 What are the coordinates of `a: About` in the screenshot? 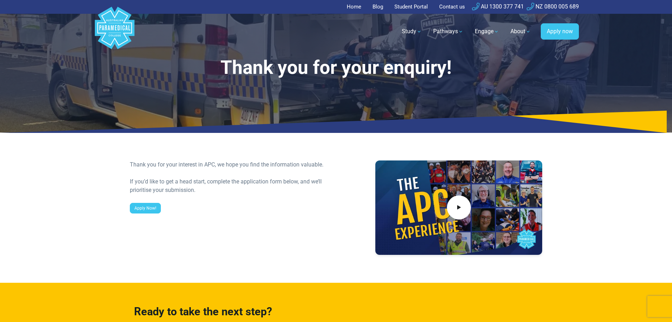 It's located at (521, 31).